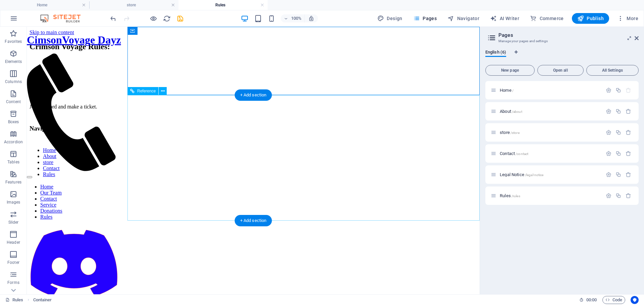 This screenshot has height=305, width=644. Describe the element at coordinates (13, 262) in the screenshot. I see `p: Footer` at that location.